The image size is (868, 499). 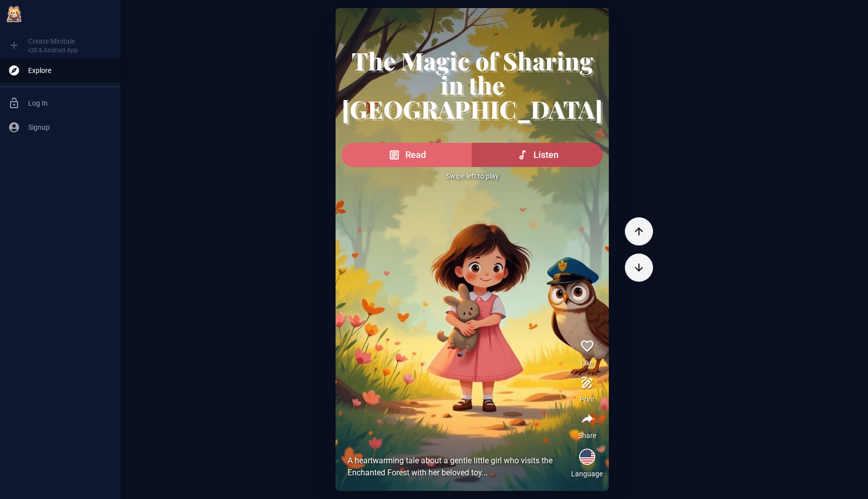 What do you see at coordinates (586, 474) in the screenshot?
I see `p: Language` at bounding box center [586, 474].